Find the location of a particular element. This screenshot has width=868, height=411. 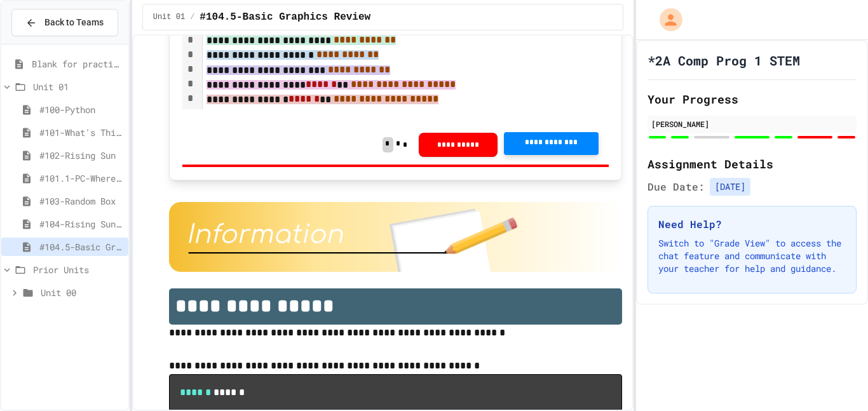

span: Back to Teams is located at coordinates (74, 22).